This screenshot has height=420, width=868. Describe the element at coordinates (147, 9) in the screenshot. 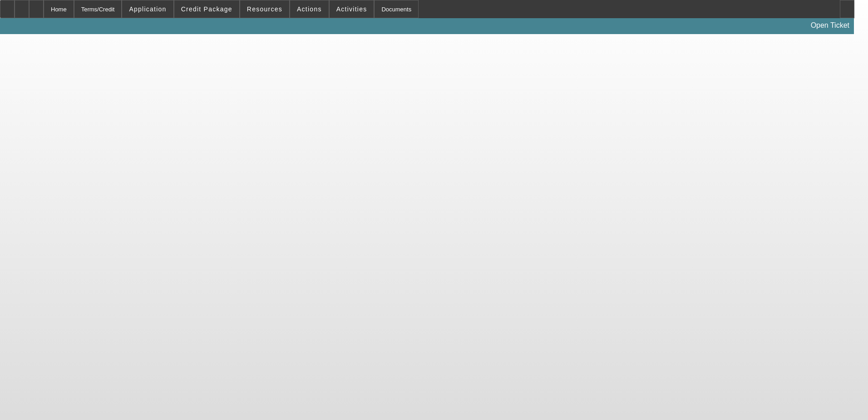

I see `span: Application` at that location.